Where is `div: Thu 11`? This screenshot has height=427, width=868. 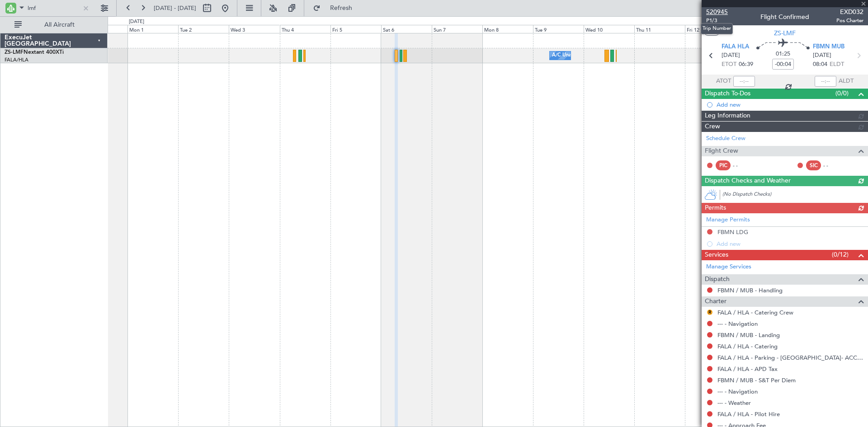
div: Thu 11 is located at coordinates (660, 29).